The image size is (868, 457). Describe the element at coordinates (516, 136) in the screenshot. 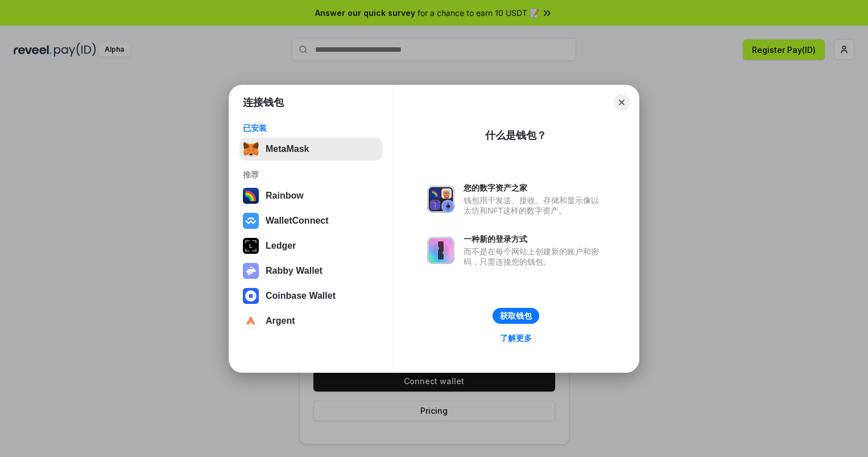

I see `div: 什么是钱包？` at that location.